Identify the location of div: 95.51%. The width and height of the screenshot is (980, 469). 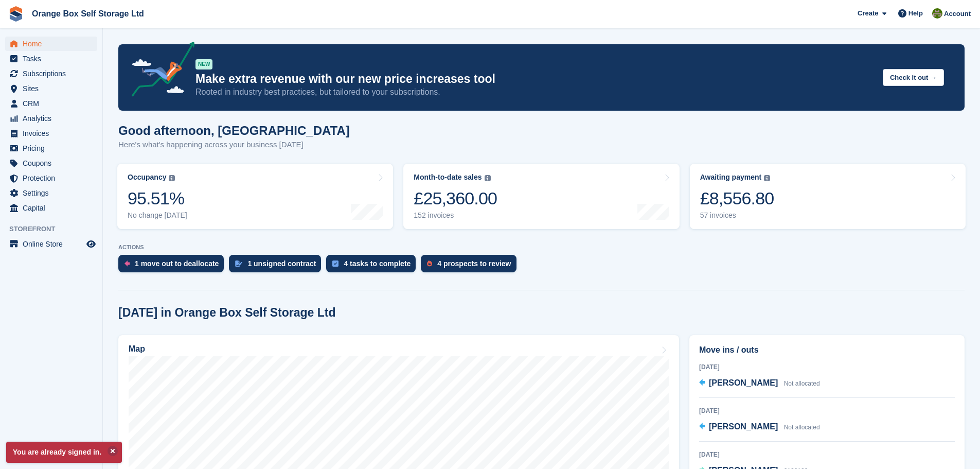
(157, 198).